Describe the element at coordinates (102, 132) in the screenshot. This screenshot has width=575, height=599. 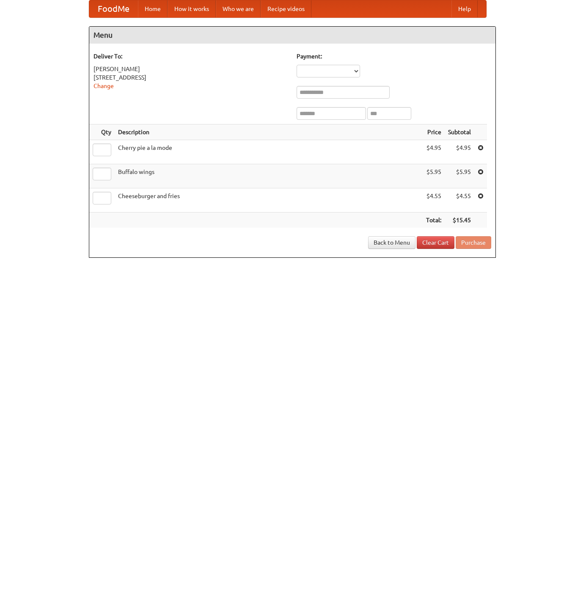
I see `th: Qty` at that location.